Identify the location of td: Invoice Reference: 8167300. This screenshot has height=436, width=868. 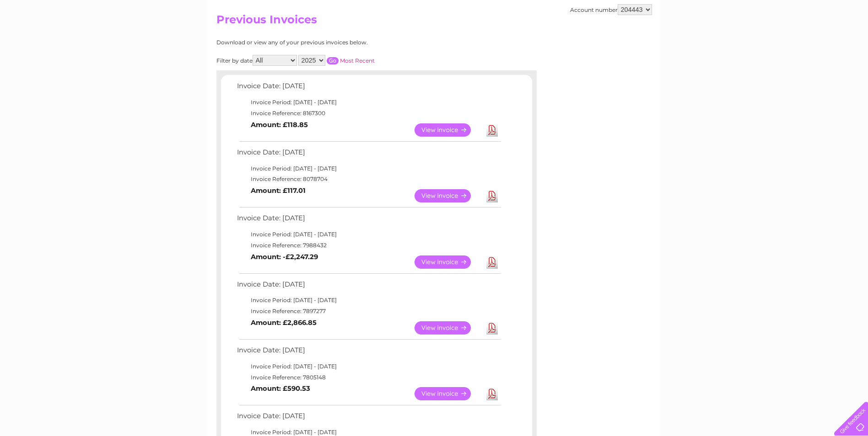
(368, 113).